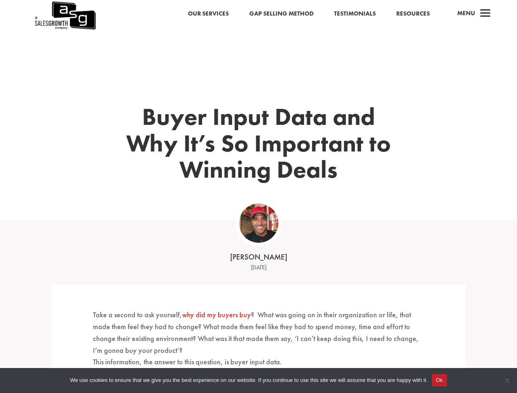 The height and width of the screenshot is (393, 517). Describe the element at coordinates (249, 380) in the screenshot. I see `span: We use cookies to ensure that we give you the best experience on our website. If you continue to ...` at that location.